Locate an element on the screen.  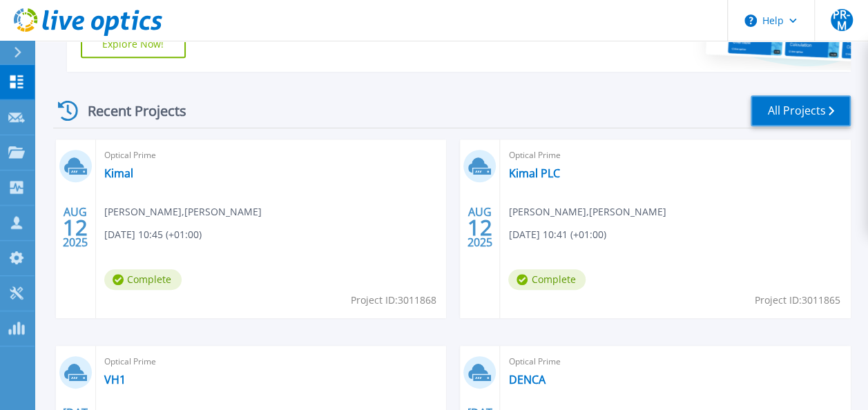
div: Recent Projects is located at coordinates (129, 110).